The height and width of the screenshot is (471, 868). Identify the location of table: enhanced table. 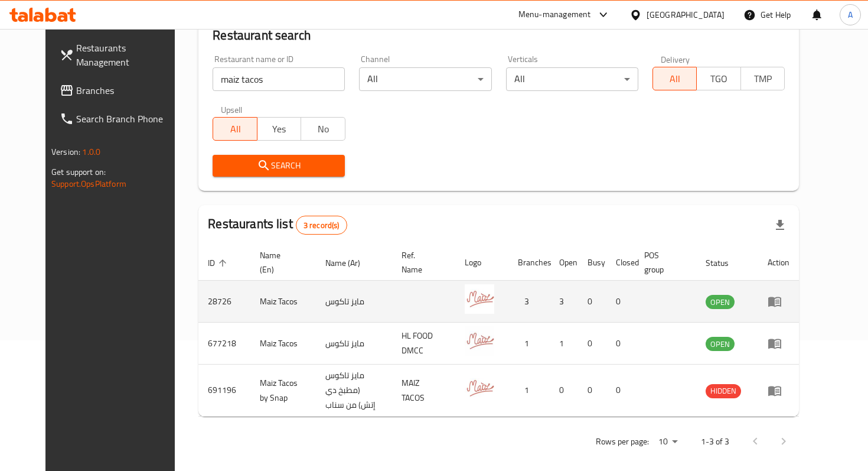
(498, 330).